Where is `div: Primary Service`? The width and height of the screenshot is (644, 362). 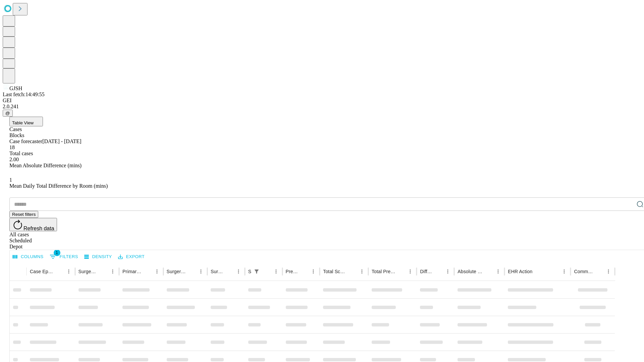 div: Primary Service is located at coordinates (132, 272).